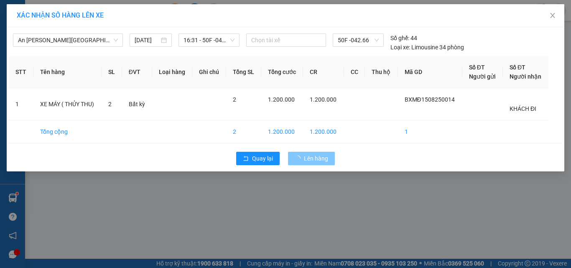 This screenshot has height=268, width=571. What do you see at coordinates (246, 159) in the screenshot?
I see `span: rollback` at bounding box center [246, 159].